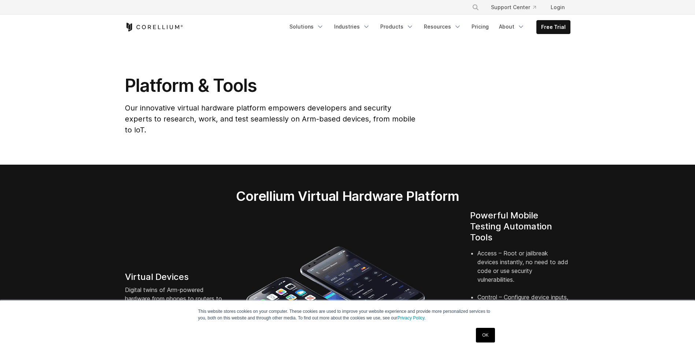 The width and height of the screenshot is (695, 352). Describe the element at coordinates (480, 27) in the screenshot. I see `a: Pricing` at that location.